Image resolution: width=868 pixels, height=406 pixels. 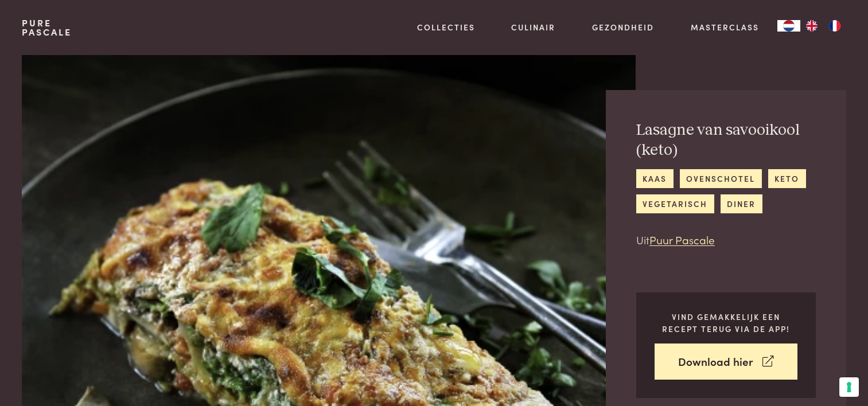 What do you see at coordinates (849, 388) in the screenshot?
I see `button: Uw voorkeuren voor toestemming voor trackingtechnologieën` at bounding box center [849, 388].